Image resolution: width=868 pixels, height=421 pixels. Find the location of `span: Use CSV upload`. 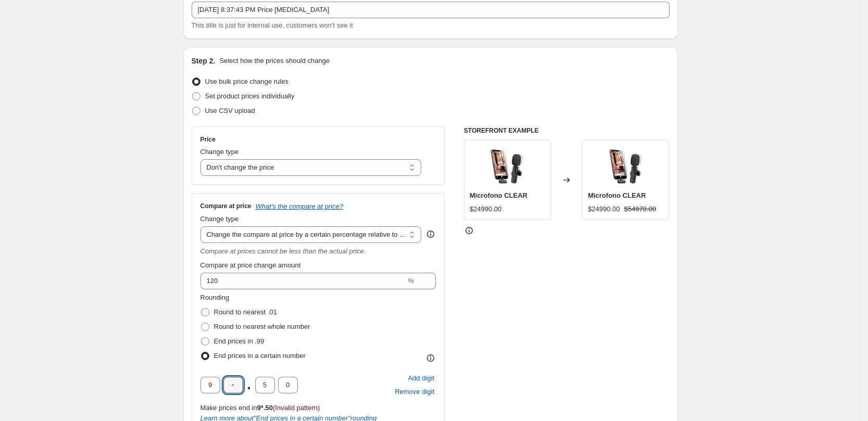

span: Use CSV upload is located at coordinates (230, 110).